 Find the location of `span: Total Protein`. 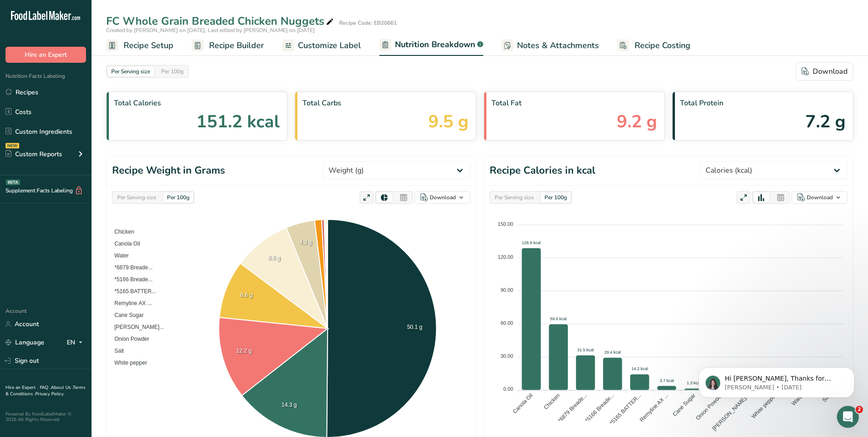

span: Total Protein is located at coordinates (763, 103).